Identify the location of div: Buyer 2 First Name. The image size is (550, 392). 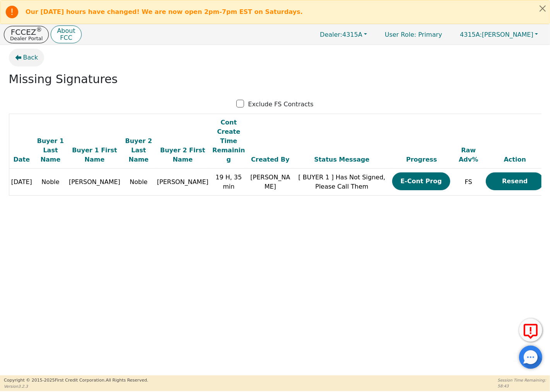
(183, 155).